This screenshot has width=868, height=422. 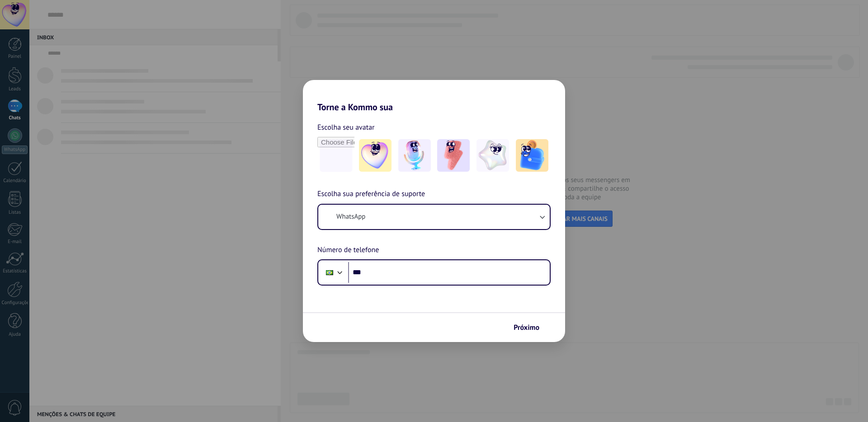 I want to click on img: -5.jpeg, so click(x=532, y=155).